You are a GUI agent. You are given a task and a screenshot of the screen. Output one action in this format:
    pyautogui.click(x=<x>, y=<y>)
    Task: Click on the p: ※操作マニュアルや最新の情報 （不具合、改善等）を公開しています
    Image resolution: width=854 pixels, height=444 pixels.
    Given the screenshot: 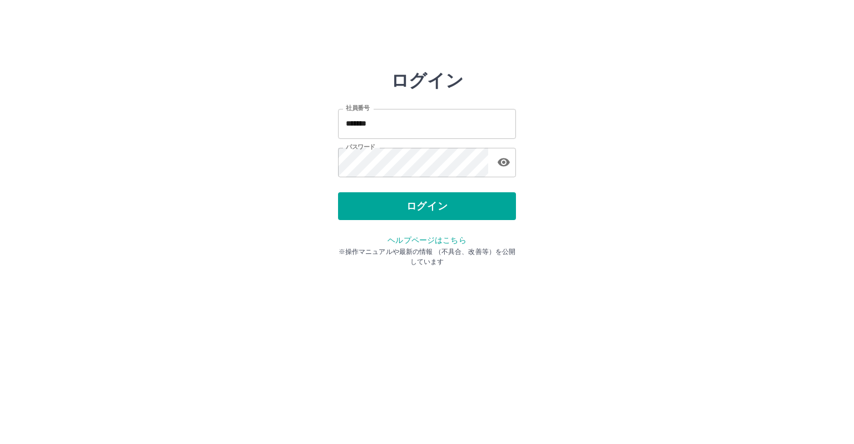 What is the action you would take?
    pyautogui.click(x=427, y=257)
    